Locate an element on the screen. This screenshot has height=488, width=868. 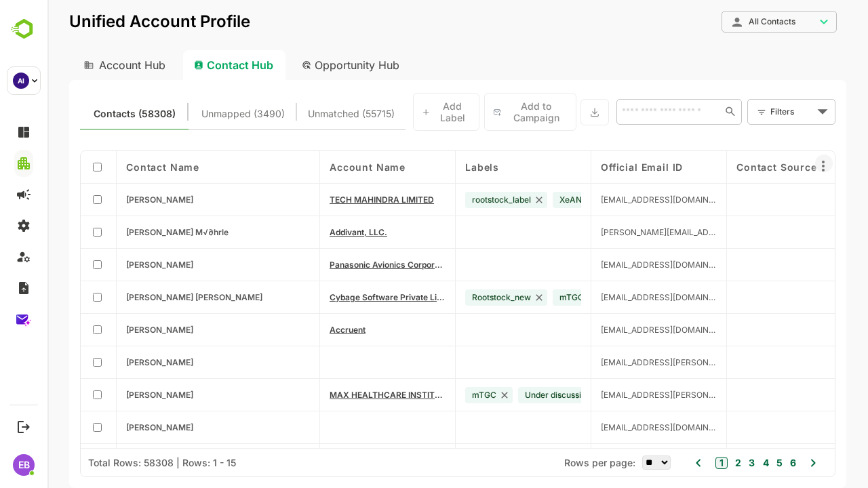
button: 5 is located at coordinates (730, 463).